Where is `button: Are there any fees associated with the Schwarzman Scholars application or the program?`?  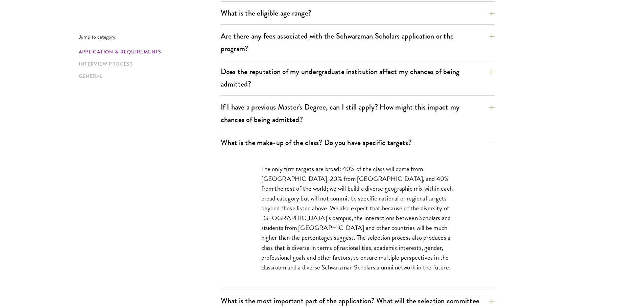
button: Are there any fees associated with the Schwarzman Scholars application or the program? is located at coordinates (358, 42).